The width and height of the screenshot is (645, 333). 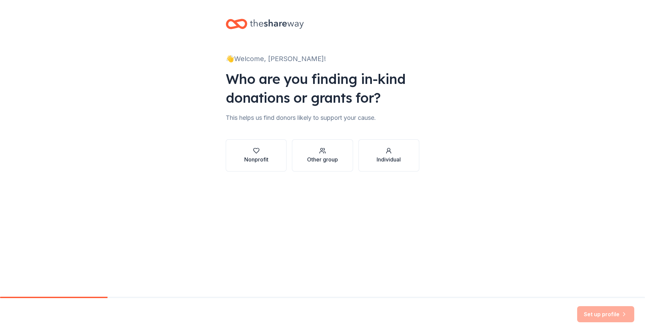 What do you see at coordinates (322, 88) in the screenshot?
I see `div: Who are you finding in-kind donations or grants for?` at bounding box center [322, 88].